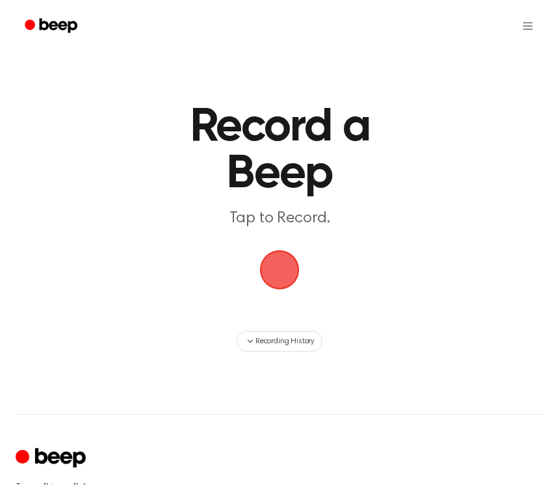 Image resolution: width=559 pixels, height=485 pixels. I want to click on span: Recording History, so click(284, 341).